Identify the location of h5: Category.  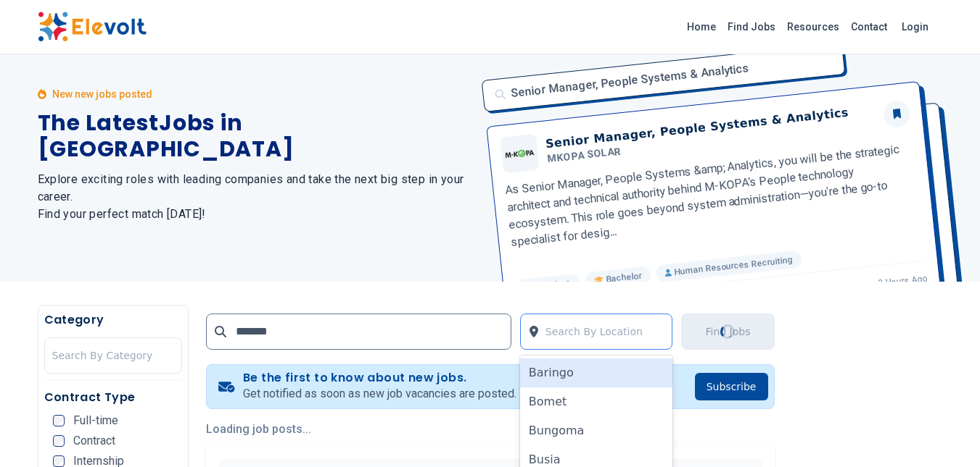
(113, 320).